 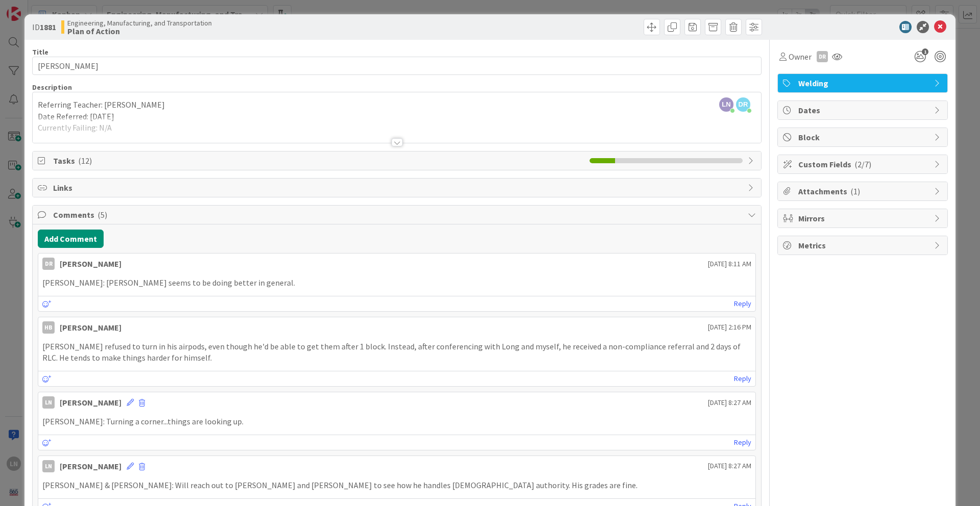 I want to click on span: Tasks, so click(x=318, y=160).